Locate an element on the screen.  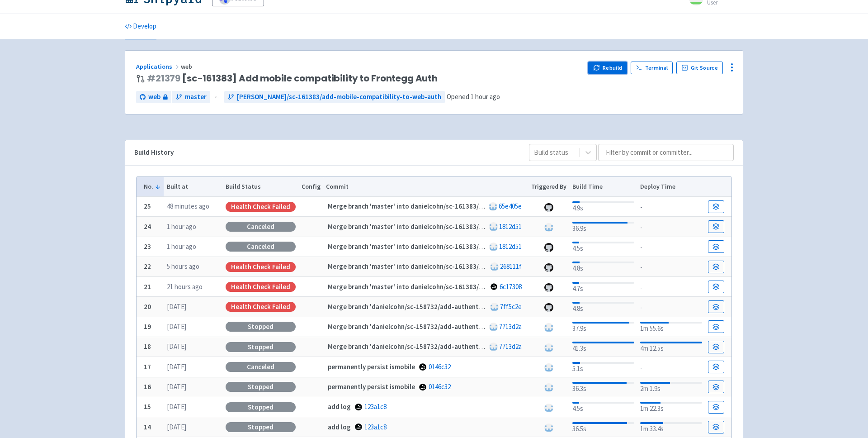
a: 65e405e is located at coordinates (510, 206).